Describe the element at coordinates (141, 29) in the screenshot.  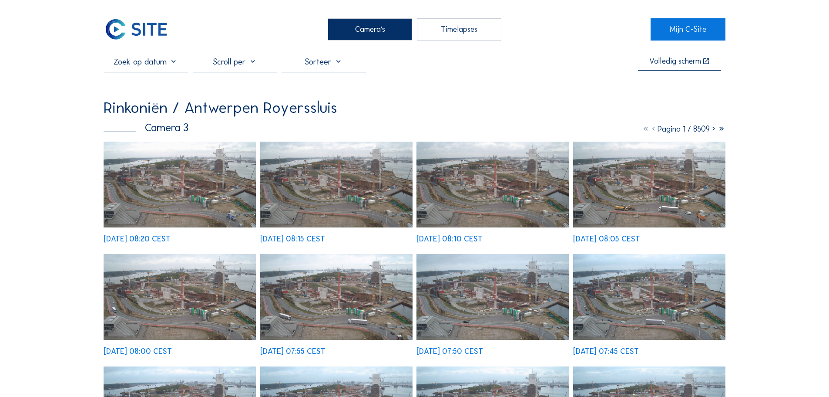
I see `a: C-SITE Logo` at that location.